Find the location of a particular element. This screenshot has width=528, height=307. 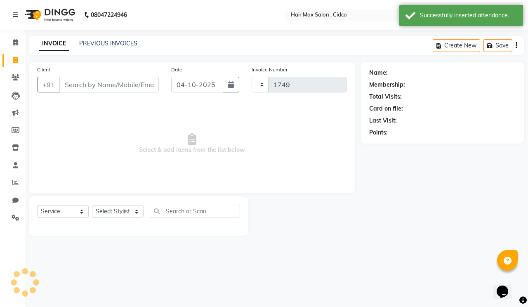

div: Total Visits: is located at coordinates (386, 97).